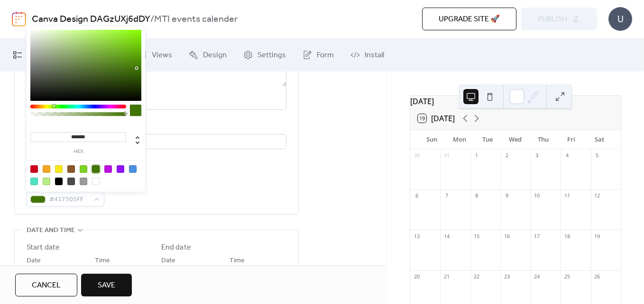  I want to click on div: 21, so click(446, 277).